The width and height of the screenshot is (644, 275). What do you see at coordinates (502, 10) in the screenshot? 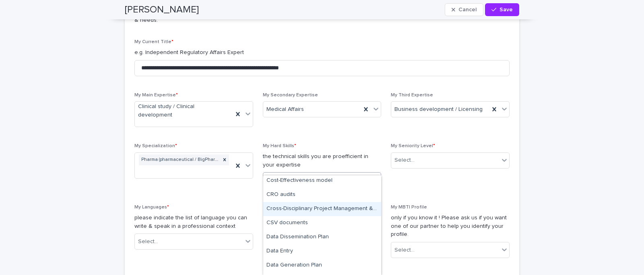
I see `button: Save` at bounding box center [502, 10].